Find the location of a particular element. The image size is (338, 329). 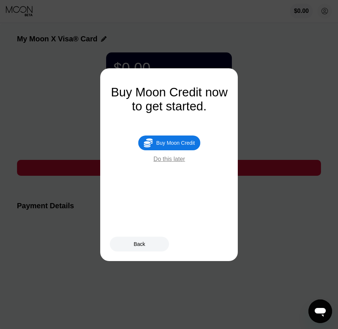

div: Buy Moon Credit now to get started. is located at coordinates (169, 99).